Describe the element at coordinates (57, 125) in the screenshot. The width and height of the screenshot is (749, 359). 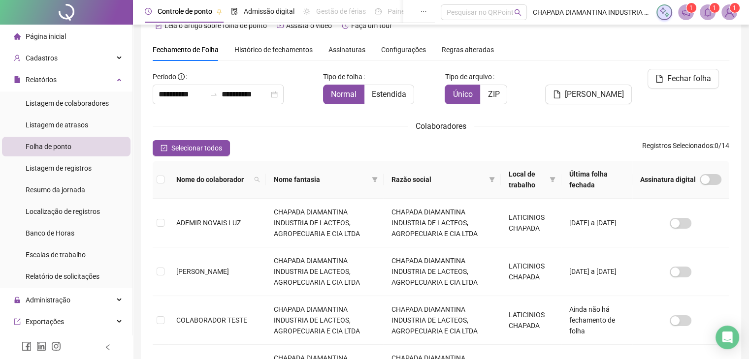
I see `span: Listagem de atrasos` at that location.